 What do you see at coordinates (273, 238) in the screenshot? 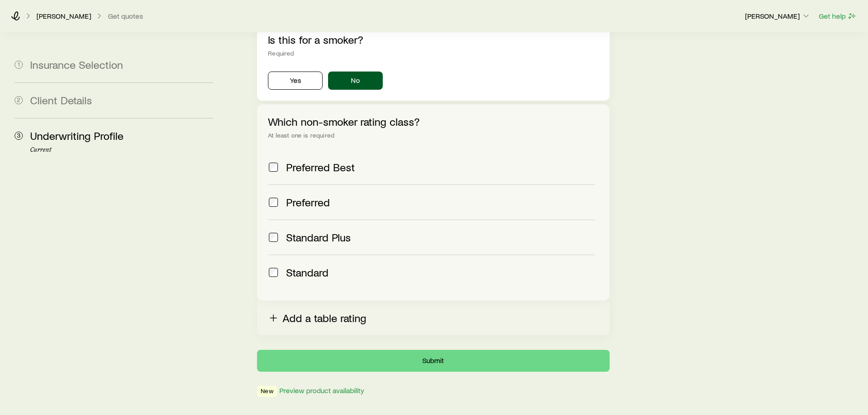
I see `input: Standard Plus` at bounding box center [273, 238].